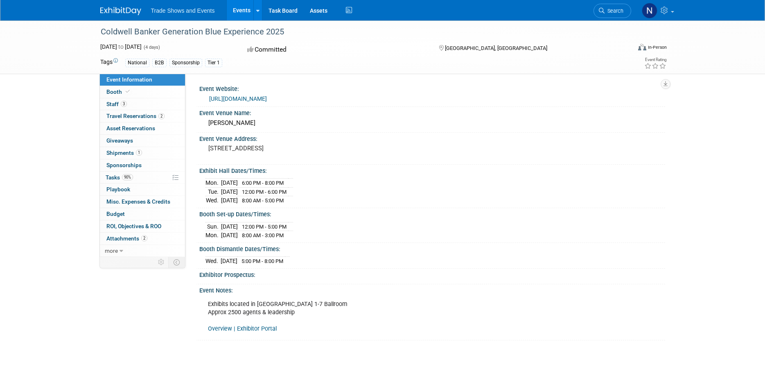 The height and width of the screenshot is (365, 765). Describe the element at coordinates (143, 116) in the screenshot. I see `a: Travel Reservations2` at that location.